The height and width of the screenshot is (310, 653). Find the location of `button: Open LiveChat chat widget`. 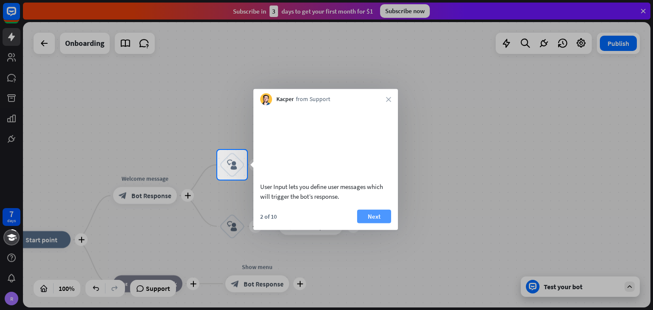

button: Open LiveChat chat widget is located at coordinates (20, 16).